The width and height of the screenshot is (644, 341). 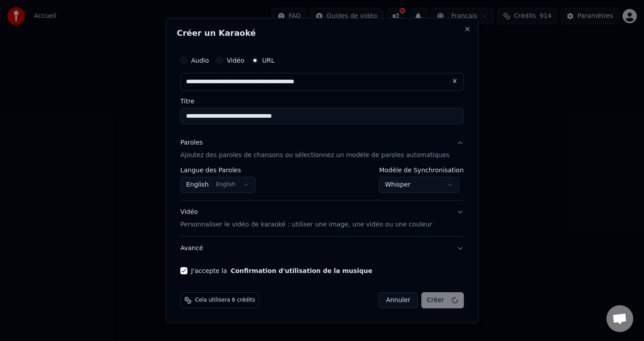 What do you see at coordinates (235, 60) in the screenshot?
I see `label: Vidéo` at bounding box center [235, 60].